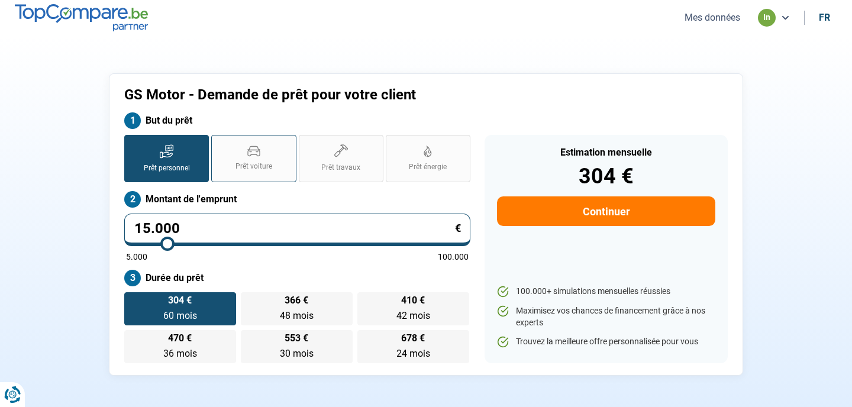  Describe the element at coordinates (766, 18) in the screenshot. I see `div: in` at that location.